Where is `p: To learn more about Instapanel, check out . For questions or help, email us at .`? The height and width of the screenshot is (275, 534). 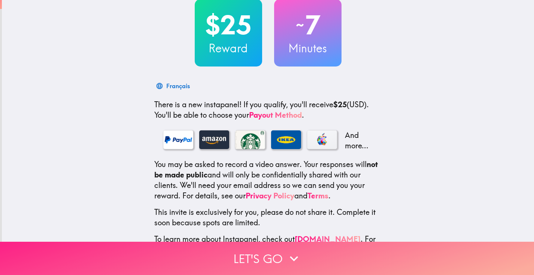
p: To learn more about Instapanel, check out . For questions or help, email us at . is located at coordinates (268, 250).